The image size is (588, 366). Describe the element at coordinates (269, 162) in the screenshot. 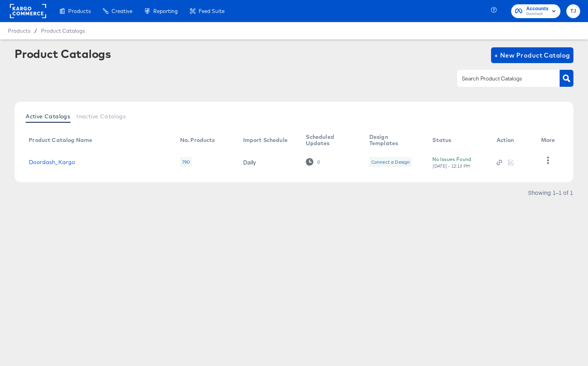

I see `td: Daily` at that location.